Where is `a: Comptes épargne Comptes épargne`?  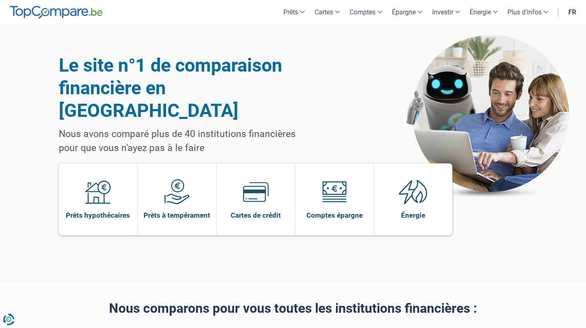 a: Comptes épargne Comptes épargne is located at coordinates (334, 199).